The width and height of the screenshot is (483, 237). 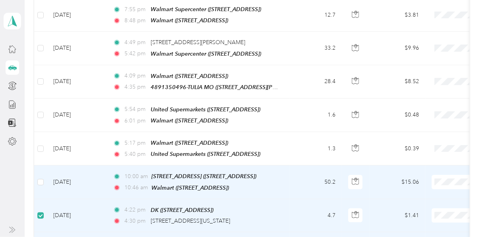 I want to click on td: 28.4, so click(x=316, y=82).